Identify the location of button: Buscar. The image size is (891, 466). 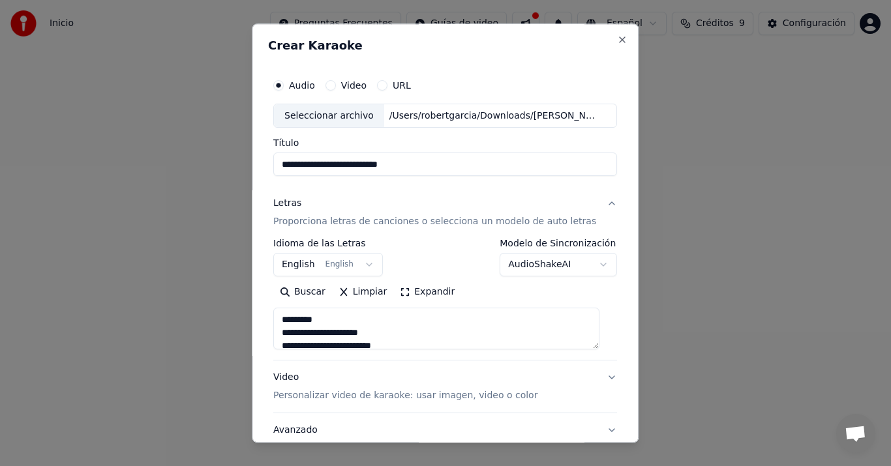
(303, 293).